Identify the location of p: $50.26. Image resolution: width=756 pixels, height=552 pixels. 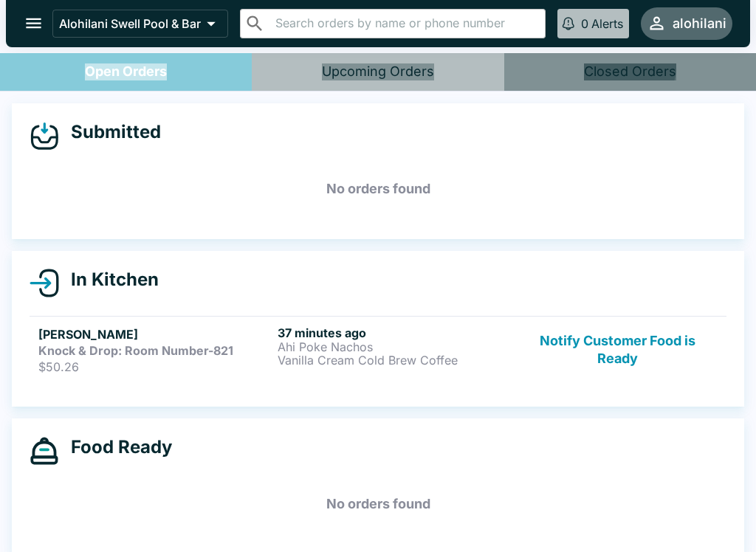
(155, 366).